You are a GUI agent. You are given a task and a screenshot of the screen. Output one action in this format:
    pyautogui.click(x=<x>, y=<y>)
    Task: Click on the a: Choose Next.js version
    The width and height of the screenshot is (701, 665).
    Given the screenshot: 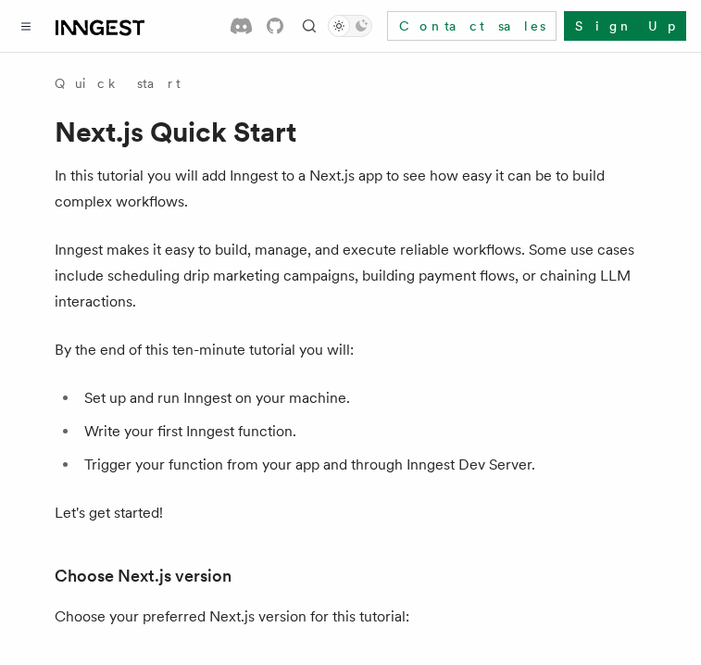 What is the action you would take?
    pyautogui.click(x=143, y=576)
    